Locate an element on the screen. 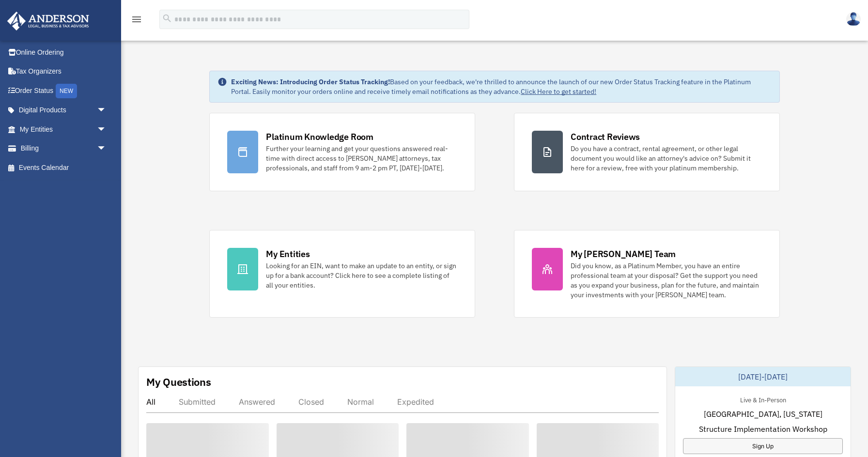 Image resolution: width=868 pixels, height=457 pixels. a: Online Ordering is located at coordinates (64, 52).